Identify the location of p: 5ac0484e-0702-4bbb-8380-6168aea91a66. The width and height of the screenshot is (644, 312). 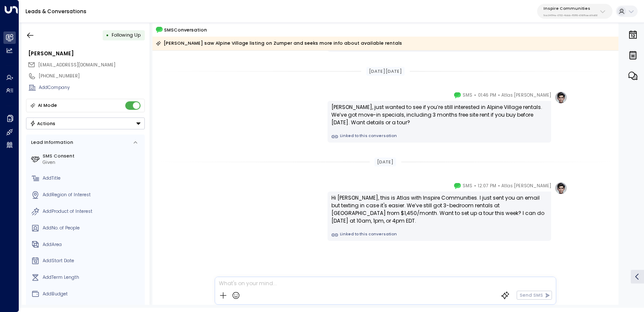
(570, 16).